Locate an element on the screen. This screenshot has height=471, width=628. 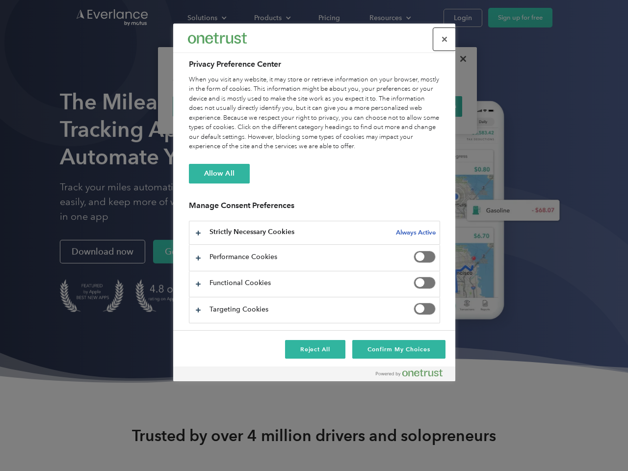
a: Powered by OneTrust Opens in a new Tab is located at coordinates (413, 375).